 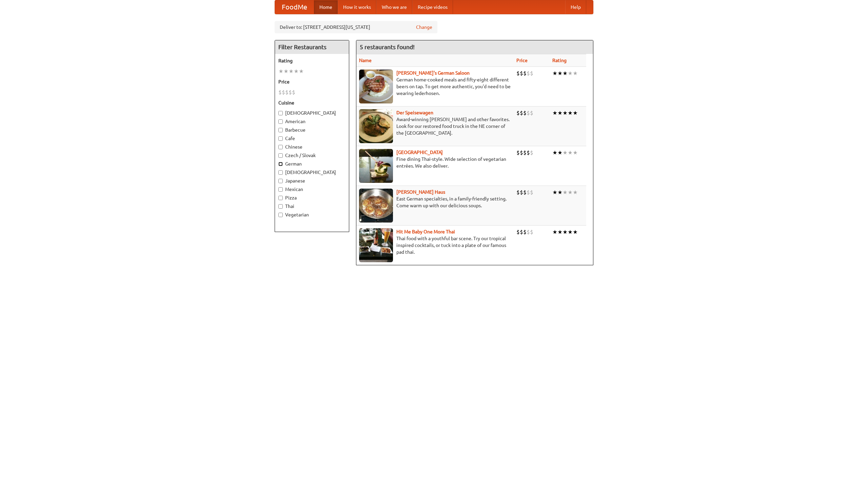 I want to click on input: Japanese, so click(x=281, y=181).